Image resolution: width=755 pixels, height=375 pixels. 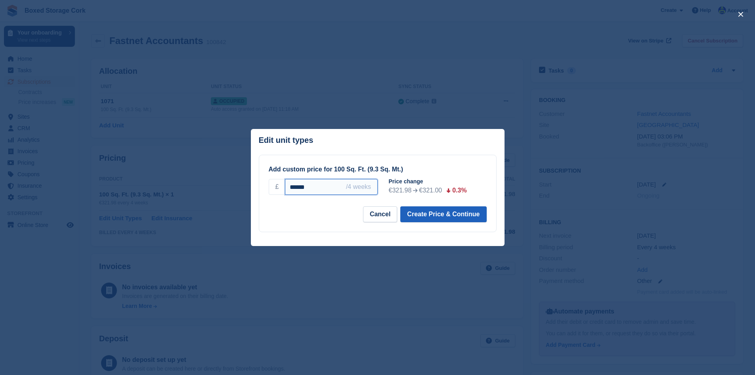 I want to click on p: Edit unit types, so click(x=286, y=140).